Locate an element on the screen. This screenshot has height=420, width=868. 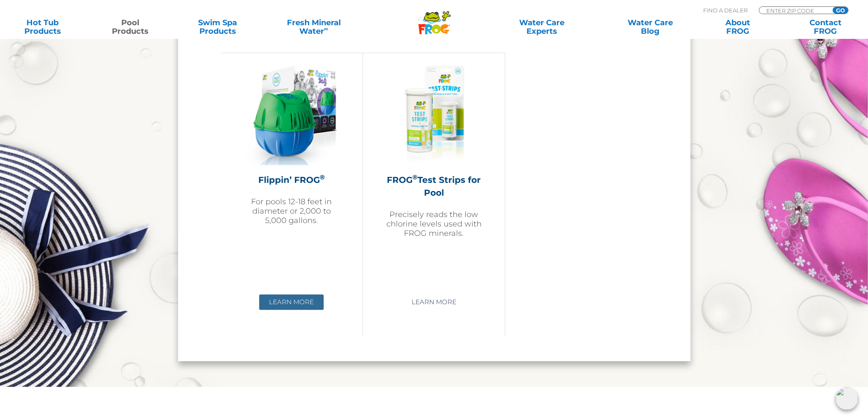
a: Swim SpaProducts is located at coordinates (218, 27).